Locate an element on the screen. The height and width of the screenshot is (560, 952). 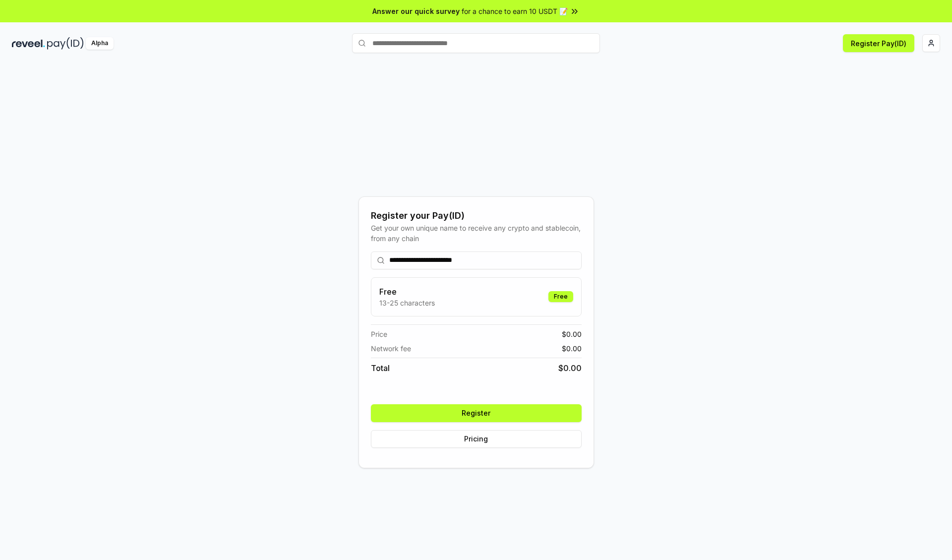
h3: Free is located at coordinates (407, 292).